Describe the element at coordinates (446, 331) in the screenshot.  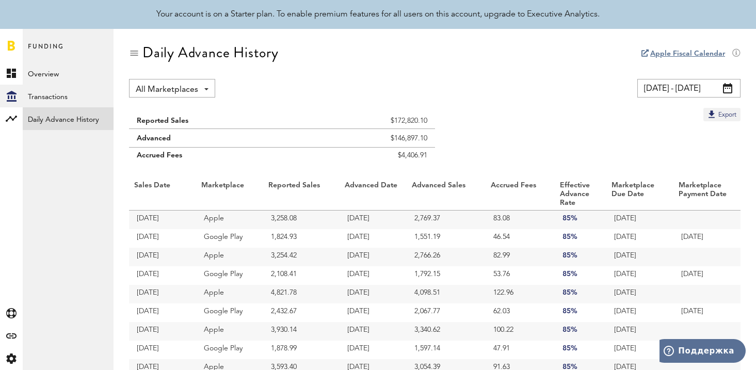
I see `td: 3,340.62` at that location.